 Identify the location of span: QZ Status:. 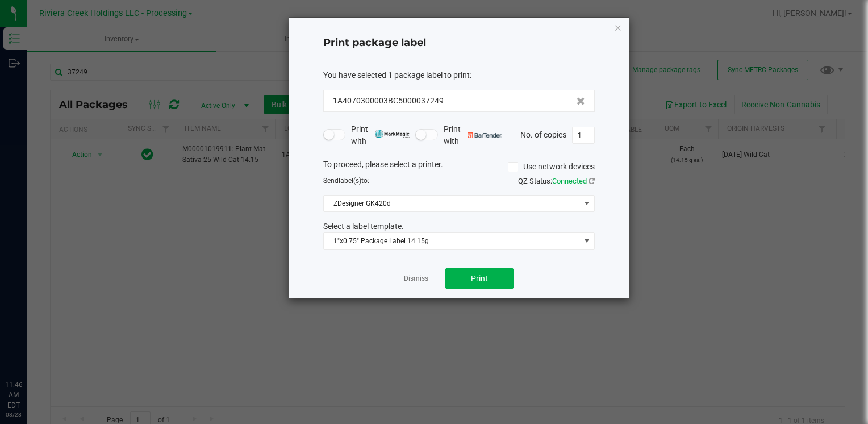
(556, 181).